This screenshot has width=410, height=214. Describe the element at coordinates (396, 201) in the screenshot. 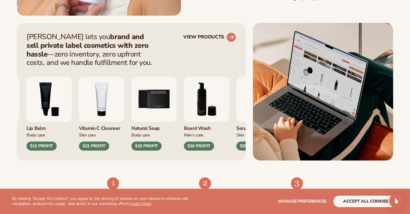

I see `div: Open Intercom Messenger` at that location.